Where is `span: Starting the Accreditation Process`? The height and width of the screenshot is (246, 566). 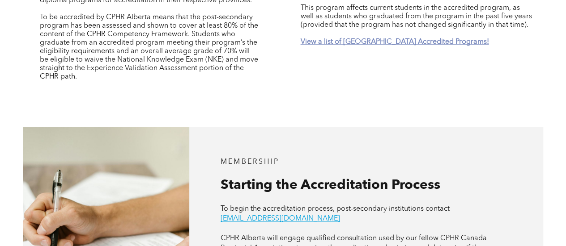
span: Starting the Accreditation Process is located at coordinates (330, 186).